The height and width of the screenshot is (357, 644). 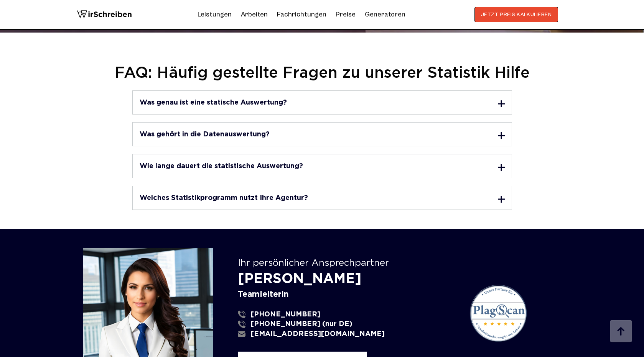 I want to click on h2: FAQ: Häufig gestellte Fragen zu unserer Statistik Hilfe, so click(x=322, y=74).